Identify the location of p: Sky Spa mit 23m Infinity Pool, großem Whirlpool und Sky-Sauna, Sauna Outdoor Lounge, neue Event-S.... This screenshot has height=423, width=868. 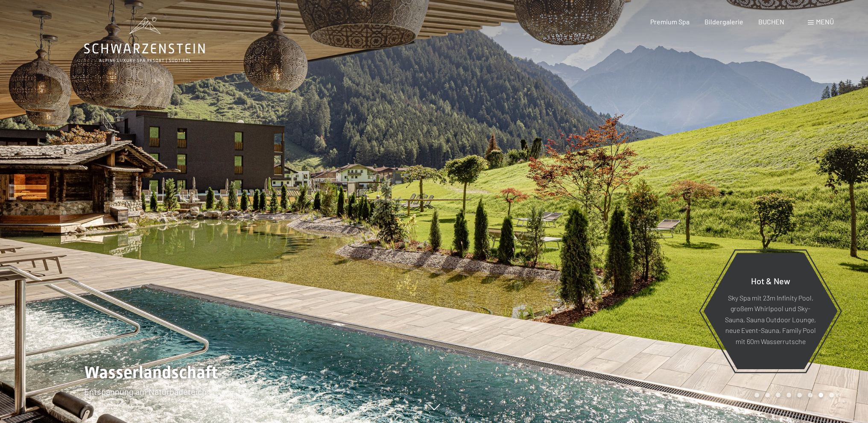
(771, 319).